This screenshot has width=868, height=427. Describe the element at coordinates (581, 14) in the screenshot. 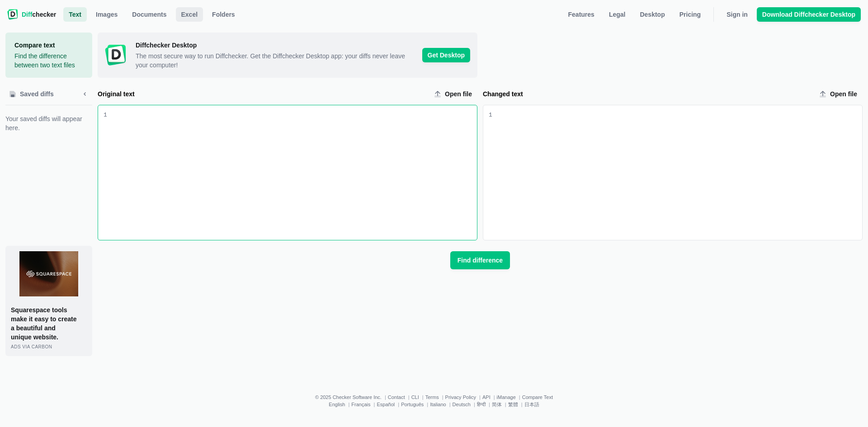

I see `span: Features` at that location.